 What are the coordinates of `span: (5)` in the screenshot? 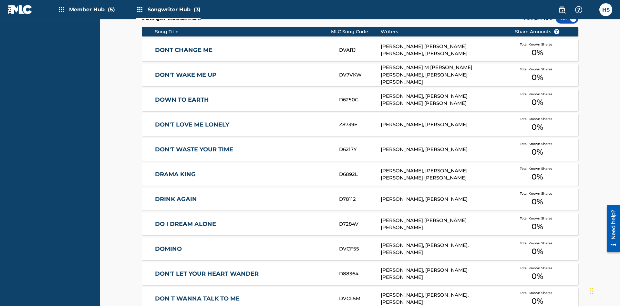 It's located at (111, 9).